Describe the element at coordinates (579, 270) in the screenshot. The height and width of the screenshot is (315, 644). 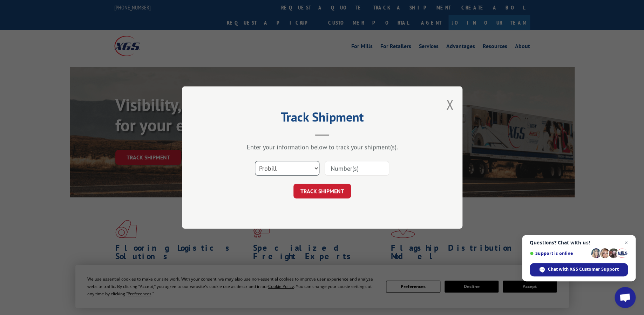
I see `div: Chat with XGS Customer Support` at that location.